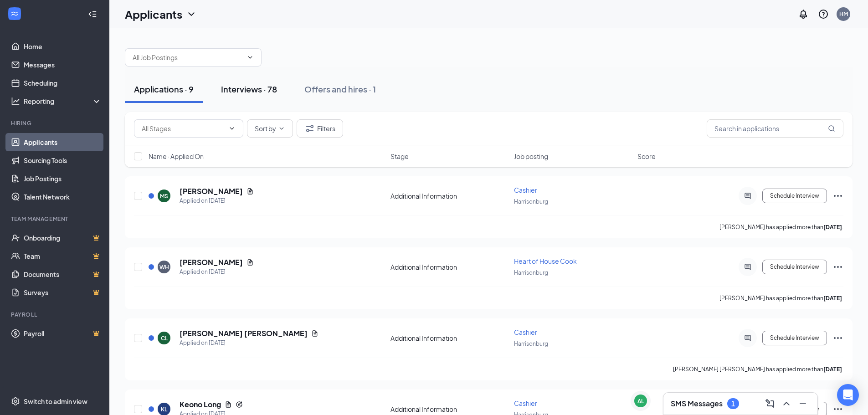 Image resolution: width=868 pixels, height=415 pixels. Describe the element at coordinates (803, 403) in the screenshot. I see `button: Minimize` at that location.